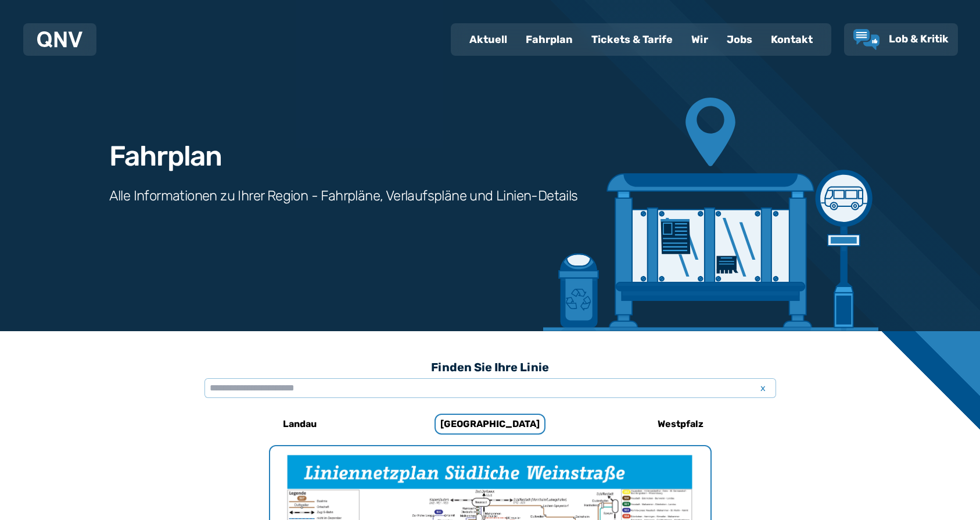 This screenshot has height=520, width=980. I want to click on h3: Alle Informationen zu Ihrer Region - Fahrpläne, Verlaufspläne und Linien-Details, so click(343, 196).